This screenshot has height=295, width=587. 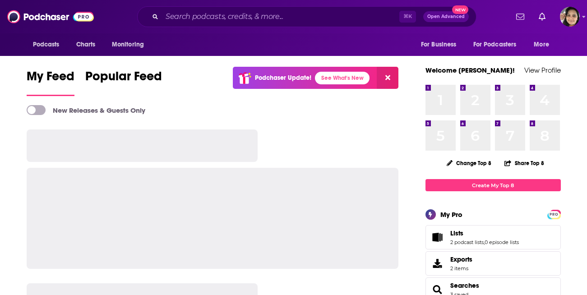 What do you see at coordinates (342, 78) in the screenshot?
I see `a: See What's New` at bounding box center [342, 78].